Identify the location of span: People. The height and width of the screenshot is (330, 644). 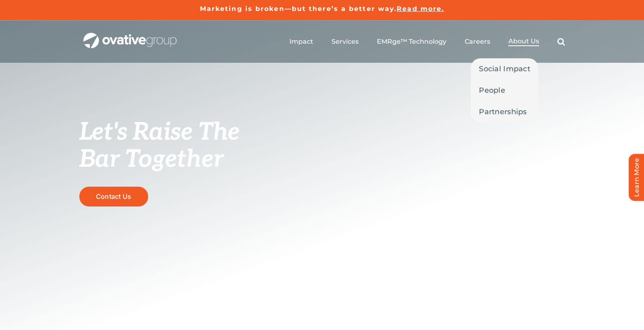
(492, 91).